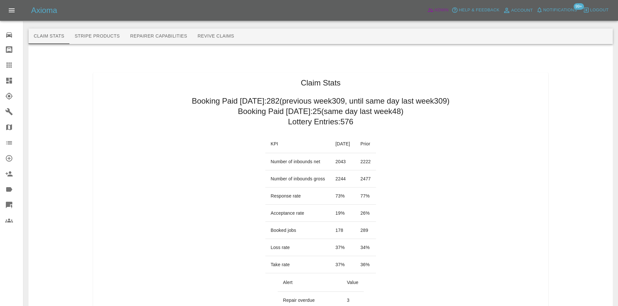  What do you see at coordinates (49, 36) in the screenshot?
I see `button: Claim Stats` at bounding box center [49, 36].